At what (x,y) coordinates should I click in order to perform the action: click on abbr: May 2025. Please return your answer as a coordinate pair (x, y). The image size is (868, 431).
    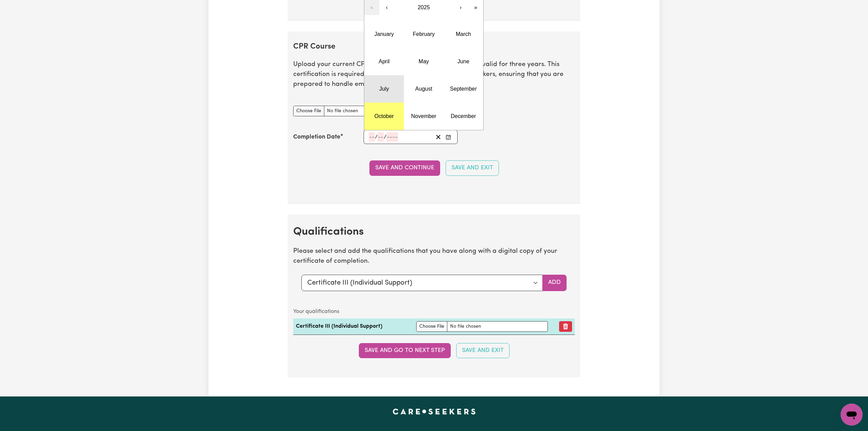
    Looking at the image, I should click on (424, 61).